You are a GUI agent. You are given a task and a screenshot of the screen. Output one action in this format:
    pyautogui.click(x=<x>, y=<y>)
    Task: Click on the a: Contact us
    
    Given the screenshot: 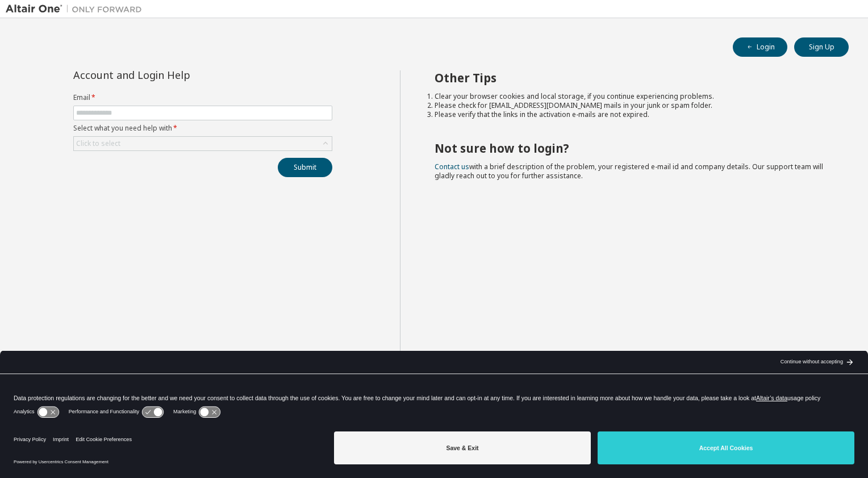 What is the action you would take?
    pyautogui.click(x=452, y=166)
    